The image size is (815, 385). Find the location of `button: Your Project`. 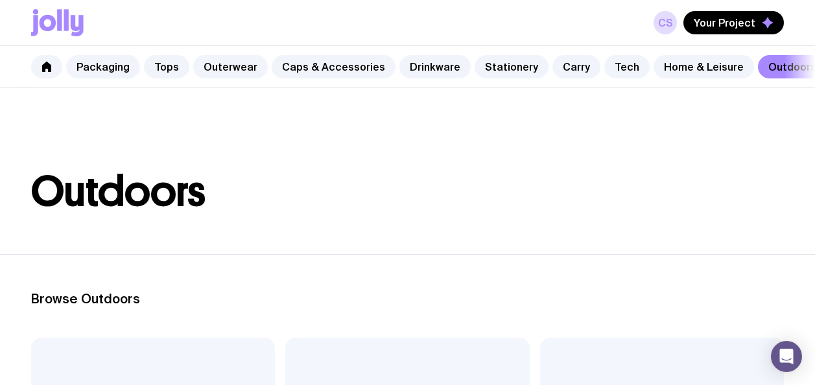

button: Your Project is located at coordinates (733, 23).